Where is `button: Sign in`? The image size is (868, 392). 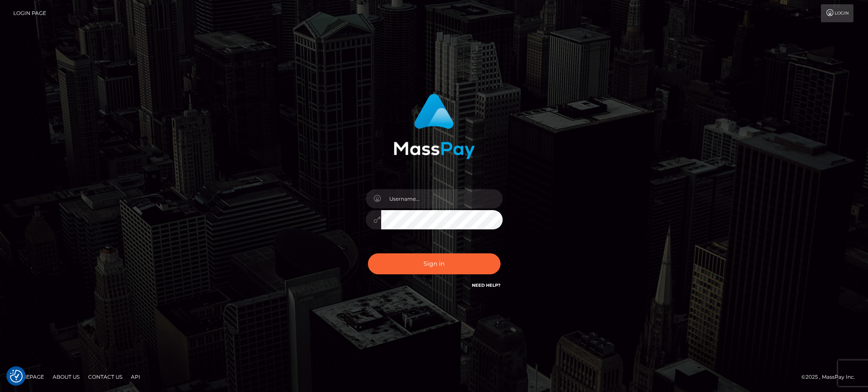 button: Sign in is located at coordinates (434, 264).